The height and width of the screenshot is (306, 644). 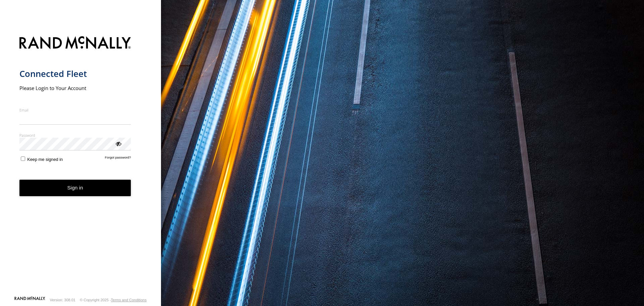 What do you see at coordinates (45, 159) in the screenshot?
I see `span: Keep me signed in` at bounding box center [45, 159].